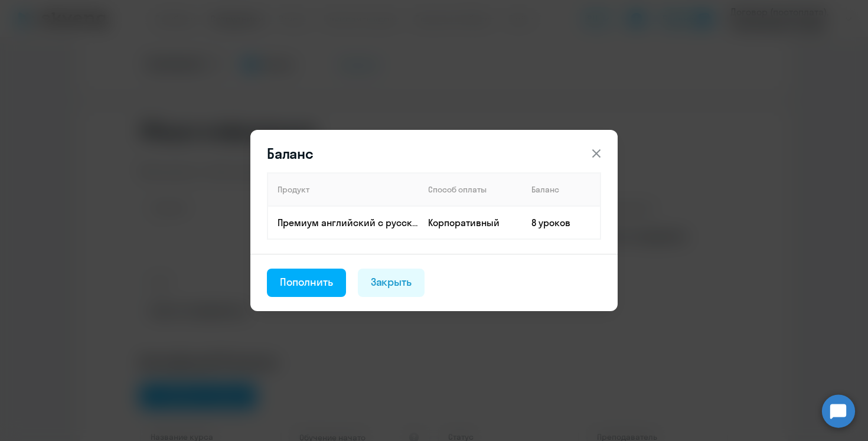  What do you see at coordinates (348, 222) in the screenshot?
I see `p: Премиум английский с русскоговорящим преподавателем` at bounding box center [348, 222].